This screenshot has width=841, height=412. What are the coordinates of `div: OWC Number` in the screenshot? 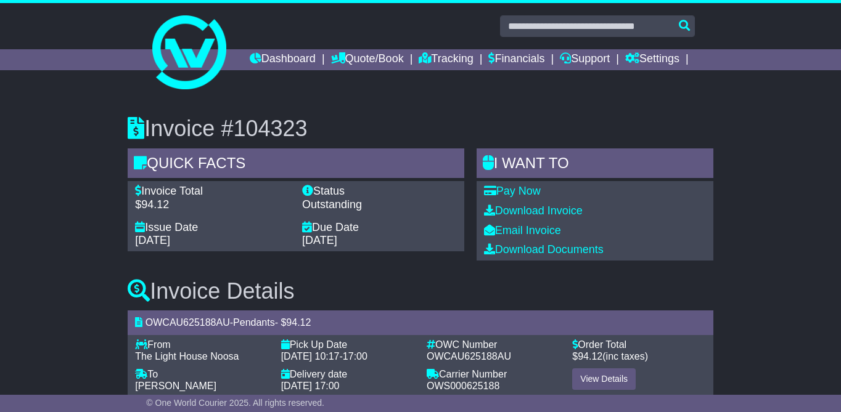 It's located at (493, 345).